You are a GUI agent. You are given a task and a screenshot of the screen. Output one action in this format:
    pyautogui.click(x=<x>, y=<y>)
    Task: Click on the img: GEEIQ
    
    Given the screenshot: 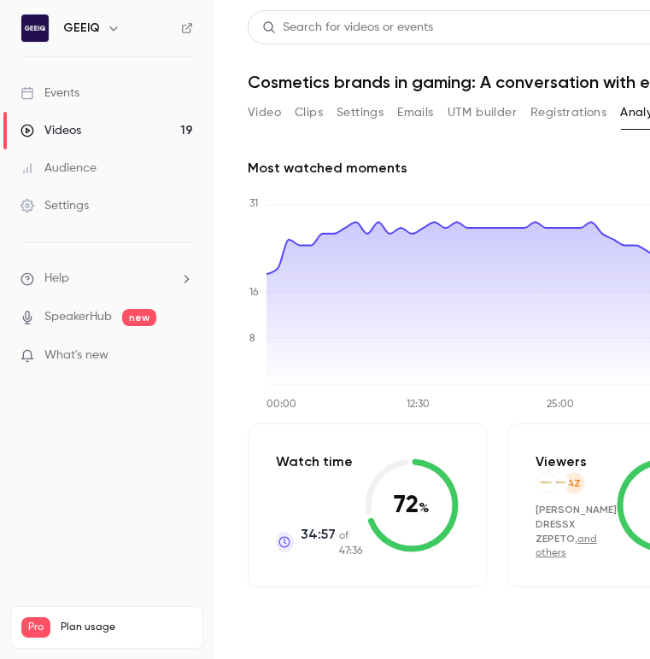 What is the action you would take?
    pyautogui.click(x=35, y=28)
    